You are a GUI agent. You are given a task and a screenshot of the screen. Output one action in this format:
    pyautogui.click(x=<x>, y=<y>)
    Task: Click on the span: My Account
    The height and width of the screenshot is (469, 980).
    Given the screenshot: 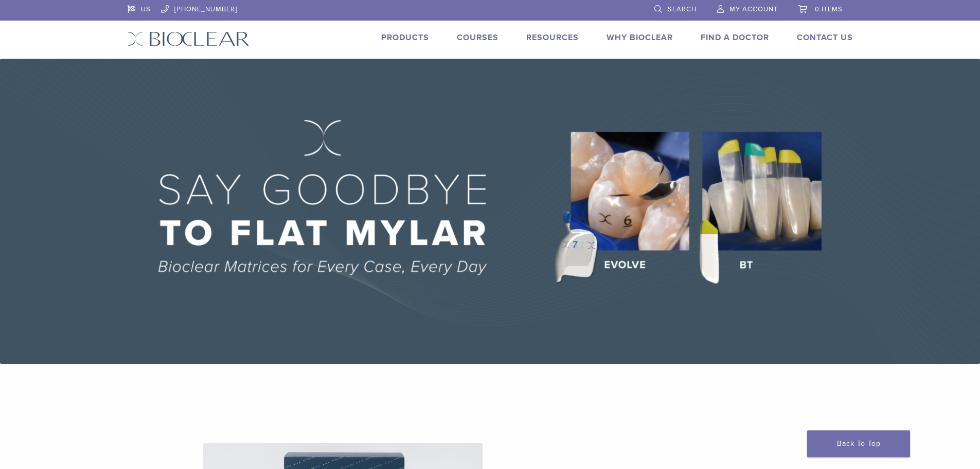 What is the action you would take?
    pyautogui.click(x=754, y=9)
    